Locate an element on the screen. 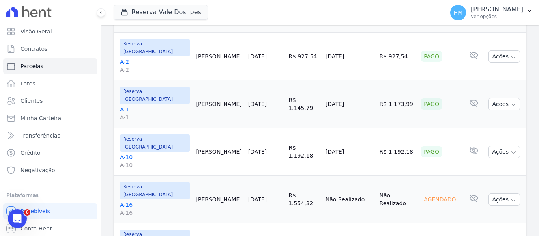  span: Parcelas is located at coordinates (32, 66).